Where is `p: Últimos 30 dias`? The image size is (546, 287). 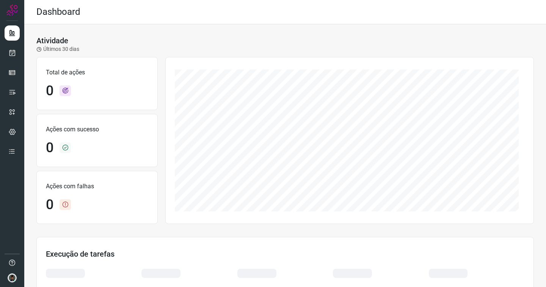 p: Últimos 30 dias is located at coordinates (58, 49).